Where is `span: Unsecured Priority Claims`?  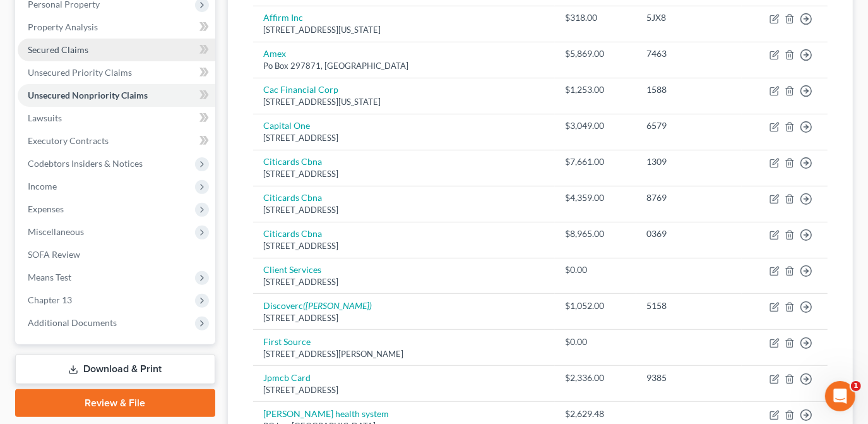 span: Unsecured Priority Claims is located at coordinates (79, 72).